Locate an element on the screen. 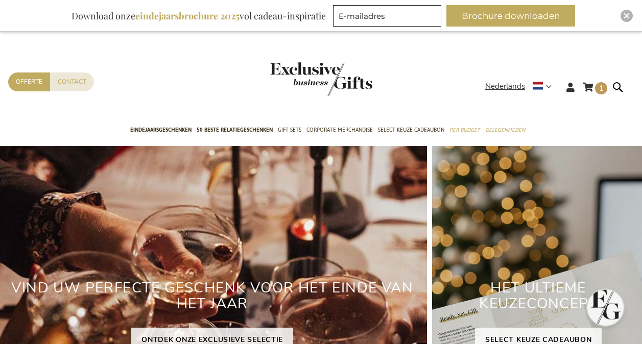  span: Eindejaarsgeschenken is located at coordinates (161, 130).